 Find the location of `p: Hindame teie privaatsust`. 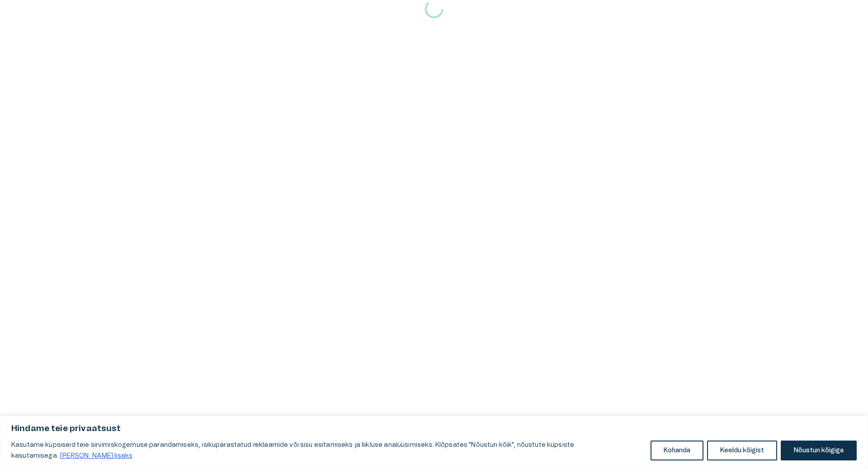

p: Hindame teie privaatsust is located at coordinates (434, 429).